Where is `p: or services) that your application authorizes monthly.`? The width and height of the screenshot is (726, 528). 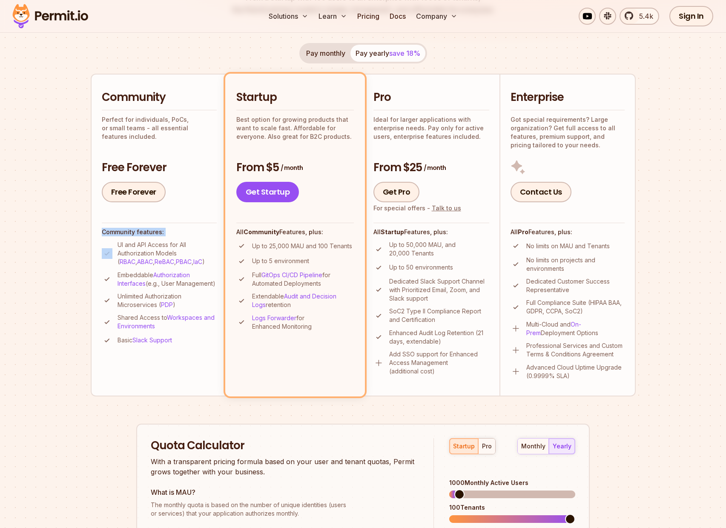 p: or services) that your application authorizes monthly. is located at coordinates (284, 509).